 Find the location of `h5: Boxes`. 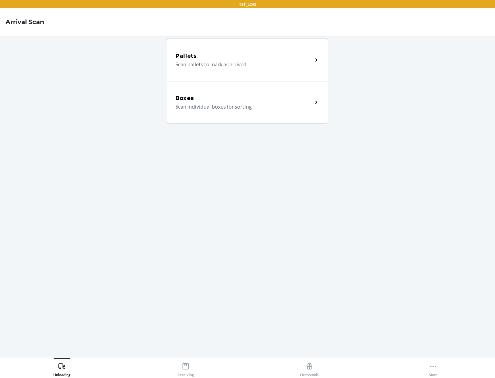

h5: Boxes is located at coordinates (185, 98).